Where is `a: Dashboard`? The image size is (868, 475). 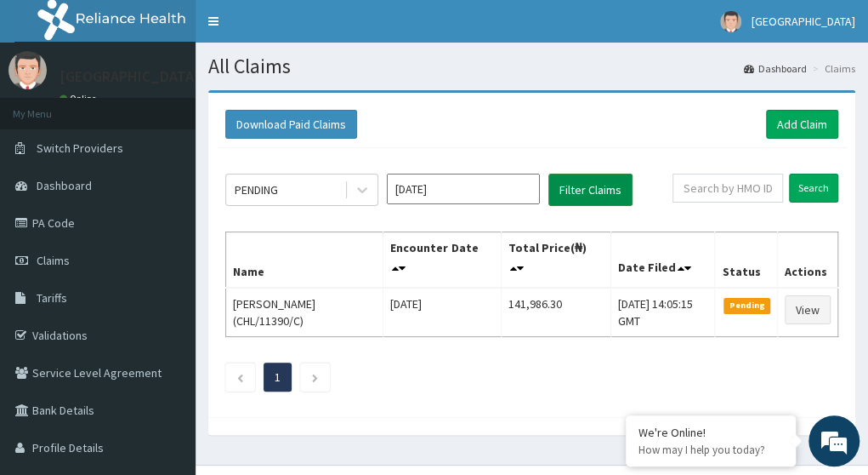
a: Dashboard is located at coordinates (775, 68).